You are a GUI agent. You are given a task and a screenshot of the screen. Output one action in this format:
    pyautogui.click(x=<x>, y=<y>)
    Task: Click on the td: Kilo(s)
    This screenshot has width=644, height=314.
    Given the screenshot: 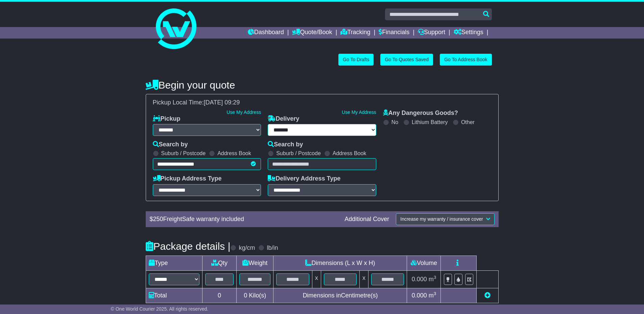 What is the action you would take?
    pyautogui.click(x=255, y=295)
    